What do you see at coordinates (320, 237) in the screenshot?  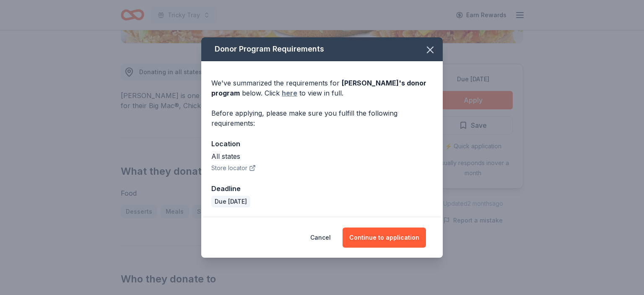 I see `button: Cancel` at bounding box center [320, 237].